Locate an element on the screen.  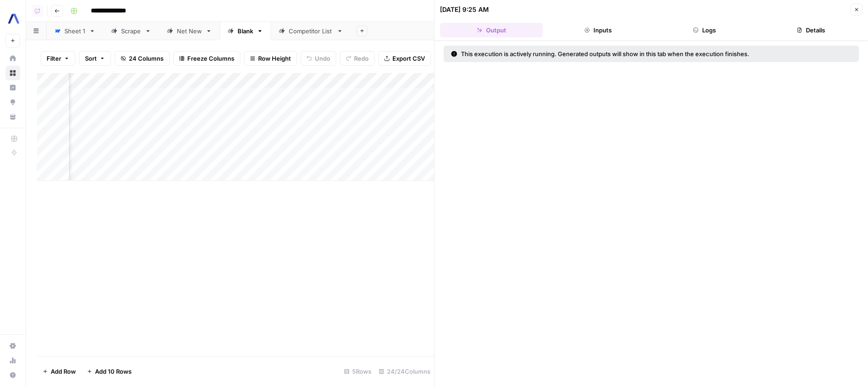
button: Output is located at coordinates (491, 30).